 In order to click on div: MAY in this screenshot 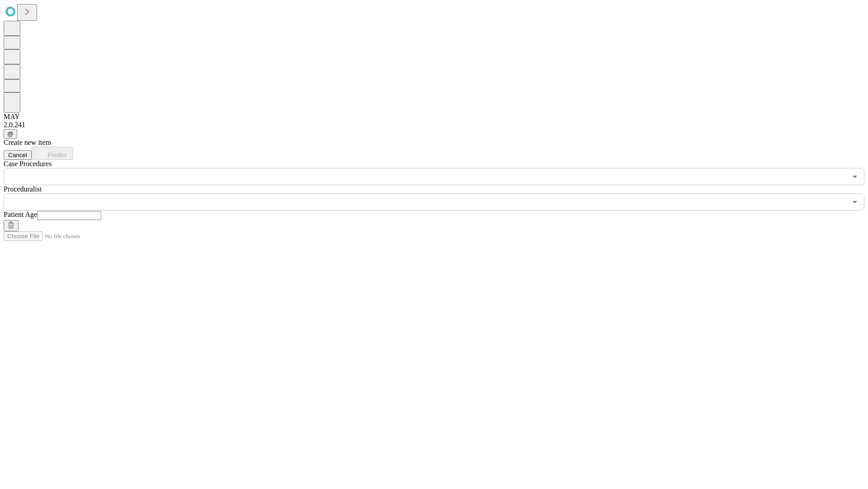, I will do `click(434, 116)`.